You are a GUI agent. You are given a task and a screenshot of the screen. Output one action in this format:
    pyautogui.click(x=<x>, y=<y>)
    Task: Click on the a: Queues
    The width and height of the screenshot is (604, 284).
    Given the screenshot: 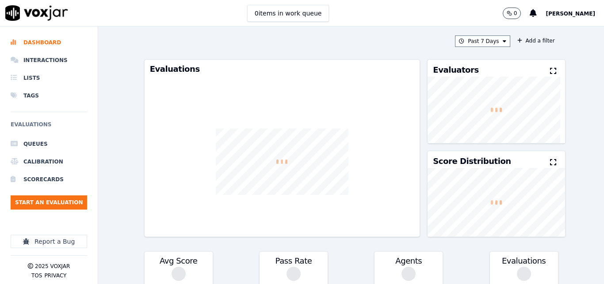 What is the action you would take?
    pyautogui.click(x=49, y=144)
    